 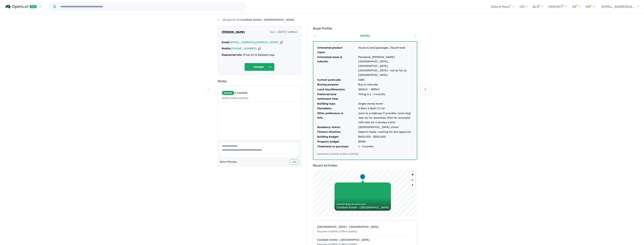 What do you see at coordinates (232, 55) in the screenshot?
I see `strong: Requested info:` at bounding box center [232, 55].